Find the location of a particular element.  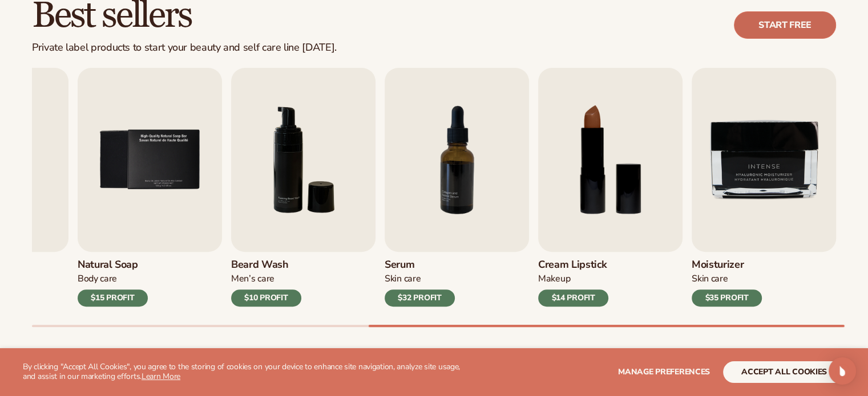

span: Manage preferences is located at coordinates (664, 371).